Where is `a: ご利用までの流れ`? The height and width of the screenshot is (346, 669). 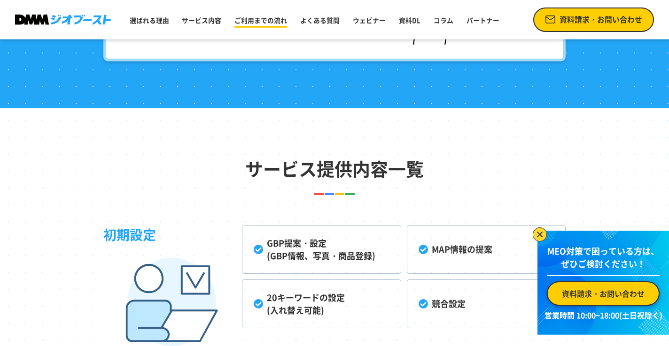
a: ご利用までの流れ is located at coordinates (261, 20).